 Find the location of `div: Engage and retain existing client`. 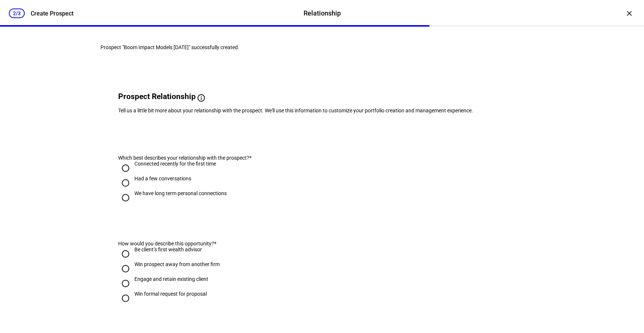

div: Engage and retain existing client is located at coordinates (171, 279).